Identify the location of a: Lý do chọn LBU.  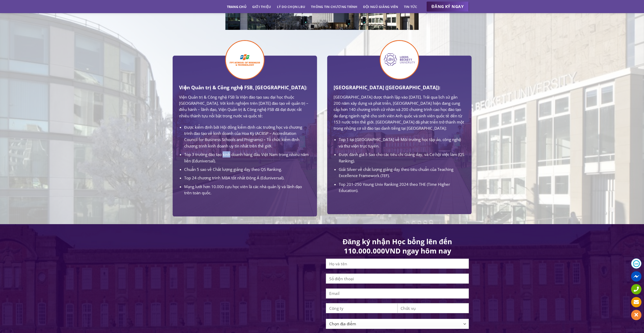
(291, 7).